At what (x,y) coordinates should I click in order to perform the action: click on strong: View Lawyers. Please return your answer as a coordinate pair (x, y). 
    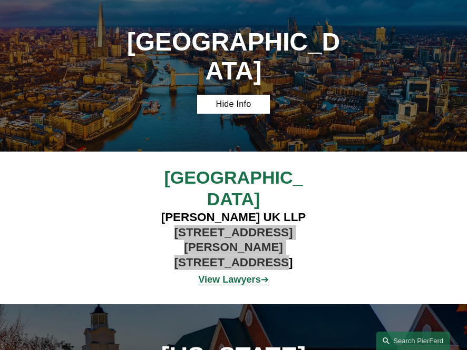
    Looking at the image, I should click on (229, 280).